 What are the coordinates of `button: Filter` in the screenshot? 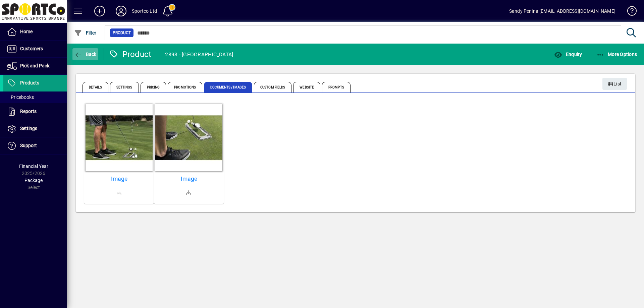 It's located at (85, 33).